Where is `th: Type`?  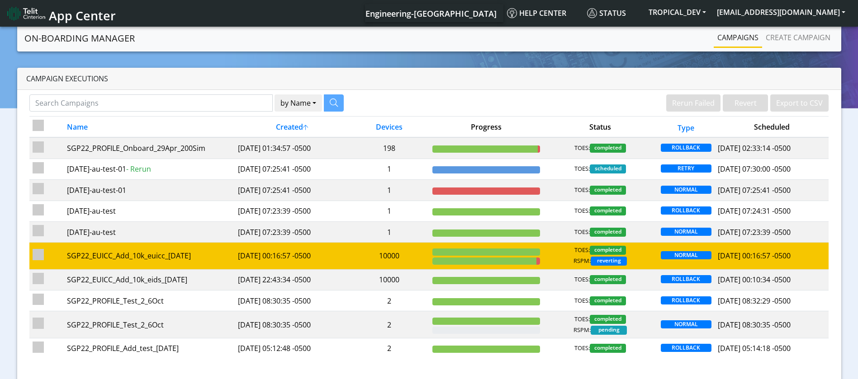 th: Type is located at coordinates (686, 127).